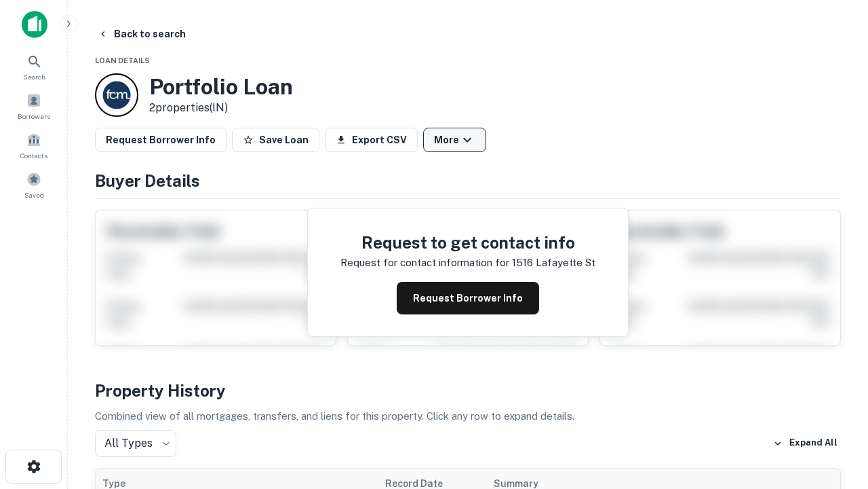 This screenshot has height=489, width=868. Describe the element at coordinates (468, 243) in the screenshot. I see `h4: Request to get contact info` at that location.